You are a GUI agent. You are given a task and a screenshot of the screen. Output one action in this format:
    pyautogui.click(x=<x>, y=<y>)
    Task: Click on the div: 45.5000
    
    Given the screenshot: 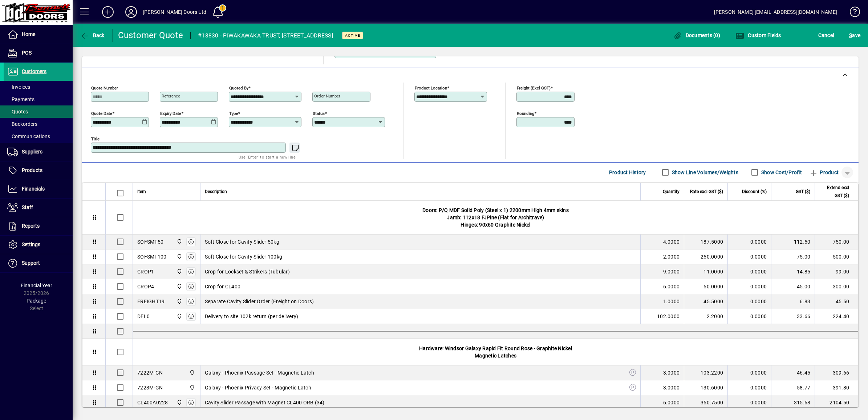 What is the action you would take?
    pyautogui.click(x=706, y=301)
    